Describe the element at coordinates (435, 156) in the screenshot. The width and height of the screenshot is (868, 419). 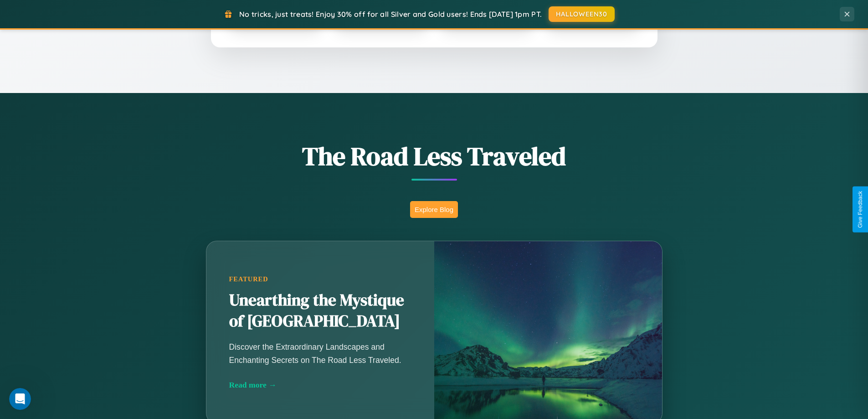
I see `h1: The Road Less Traveled` at that location.